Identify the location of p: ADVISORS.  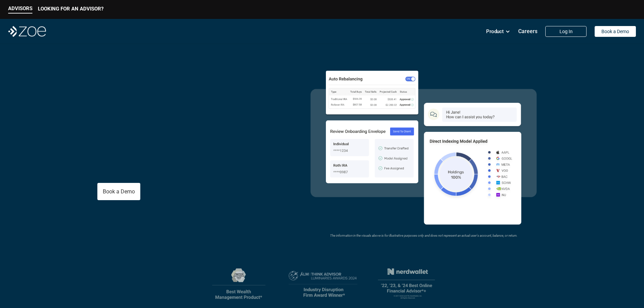
(20, 9).